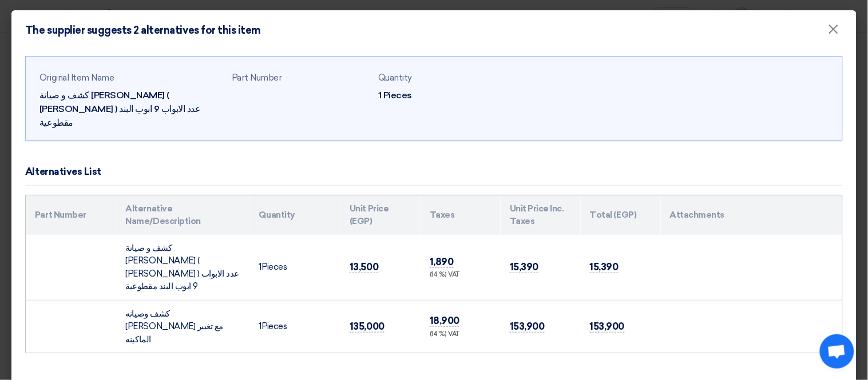  I want to click on a: Open chat, so click(837, 352).